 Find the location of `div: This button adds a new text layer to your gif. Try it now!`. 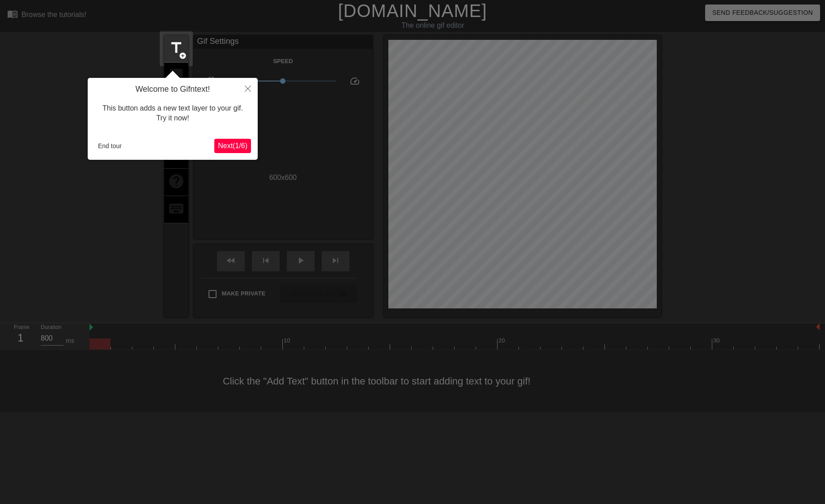

div: This button adds a new text layer to your gif. Try it now! is located at coordinates (172, 113).